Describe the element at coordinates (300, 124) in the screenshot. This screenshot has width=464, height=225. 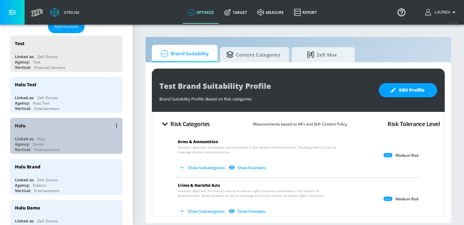
I see `p: Measurements based on 4A’s and Zefr Content Policy` at that location.